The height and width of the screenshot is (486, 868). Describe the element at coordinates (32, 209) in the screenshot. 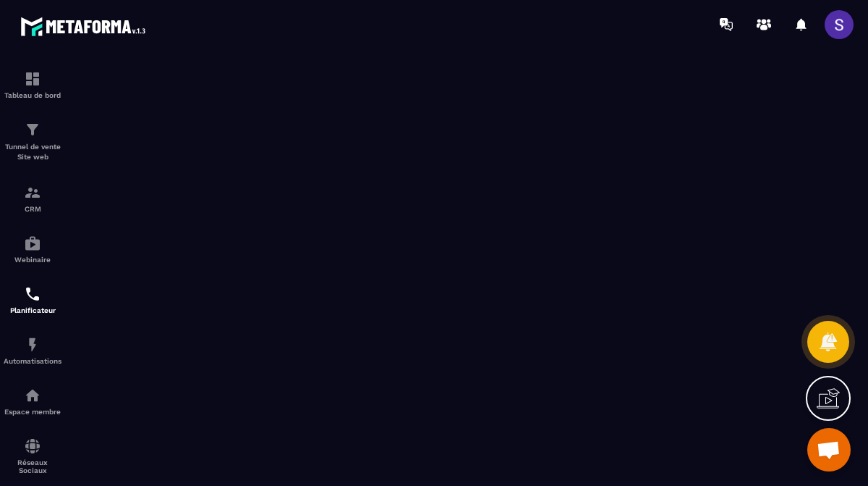

I see `p: CRM` at that location.